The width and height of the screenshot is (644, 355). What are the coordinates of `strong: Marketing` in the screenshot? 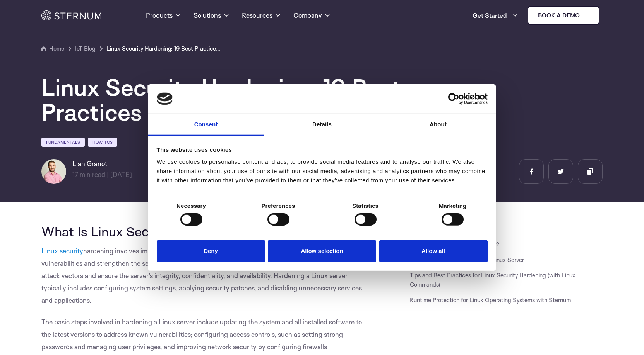 It's located at (453, 206).